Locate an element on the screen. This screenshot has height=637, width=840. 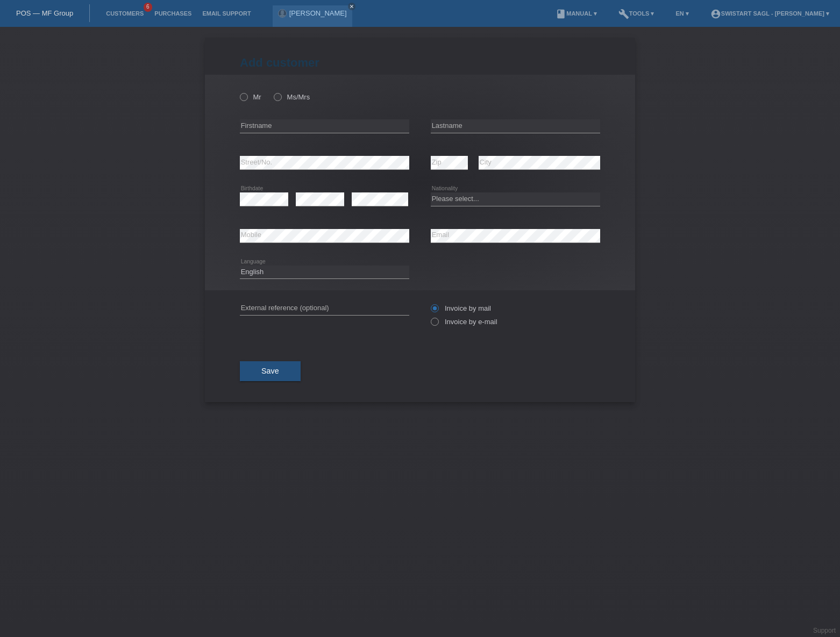
a: Customers is located at coordinates (125, 13).